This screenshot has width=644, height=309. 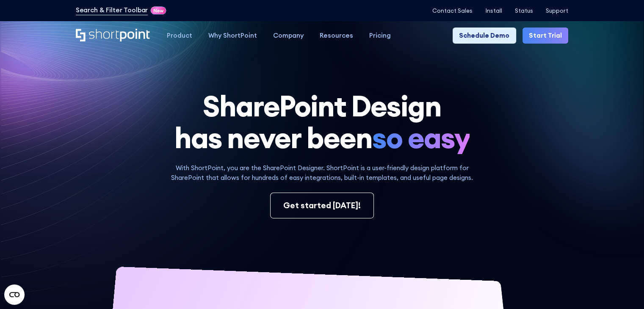 What do you see at coordinates (568, 260) in the screenshot?
I see `div: Chat Widget` at bounding box center [568, 260].